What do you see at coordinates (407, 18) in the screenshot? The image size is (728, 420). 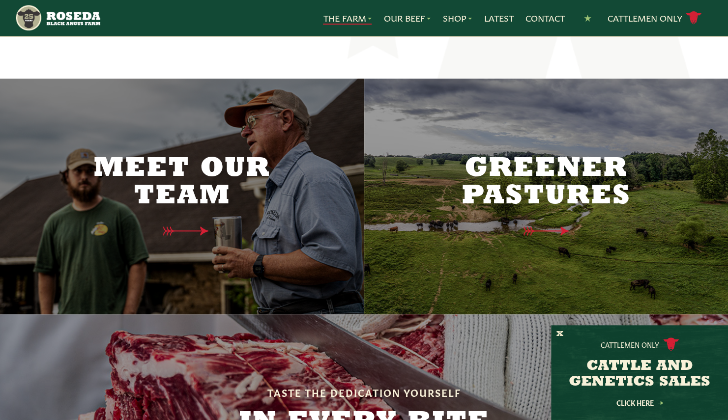 I see `a: Our Beef` at bounding box center [407, 18].